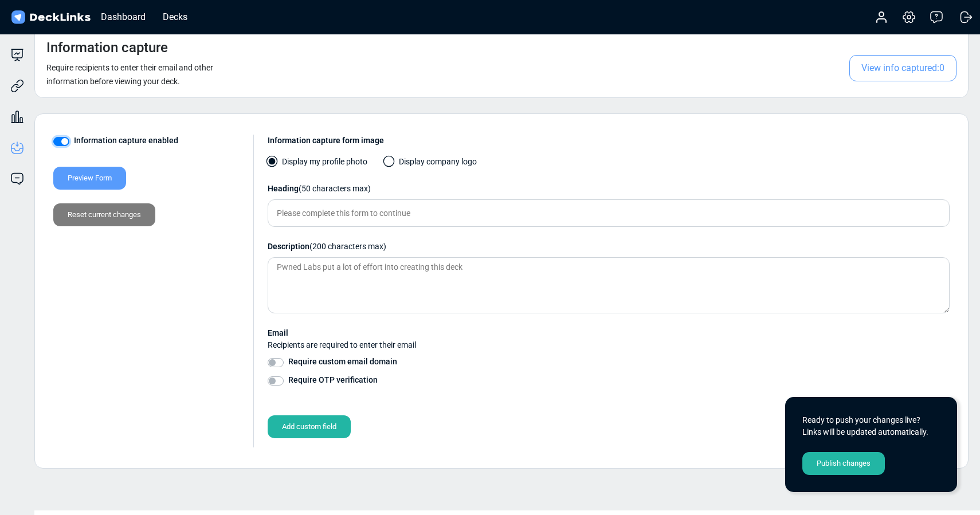  What do you see at coordinates (343, 362) in the screenshot?
I see `label: Require custom email domain` at bounding box center [343, 362].